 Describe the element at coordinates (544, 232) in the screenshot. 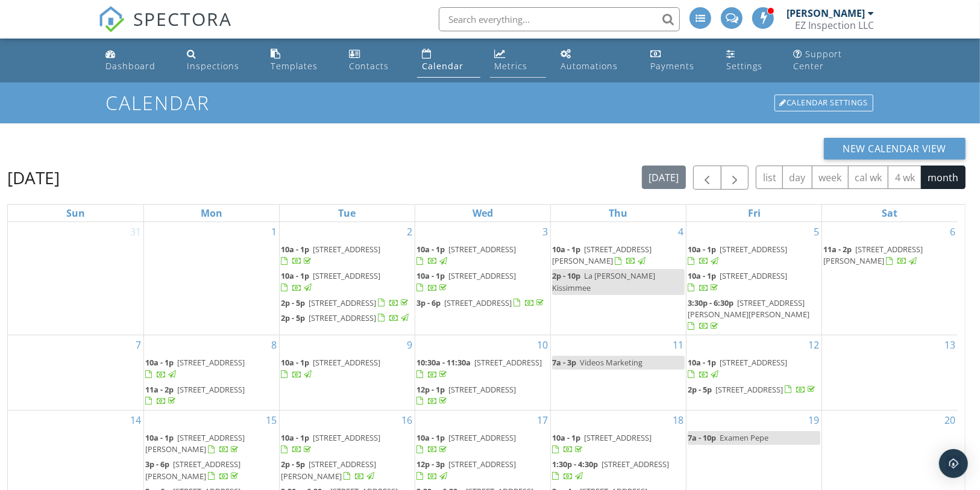

I see `a: Go to September 3, 2025` at that location.